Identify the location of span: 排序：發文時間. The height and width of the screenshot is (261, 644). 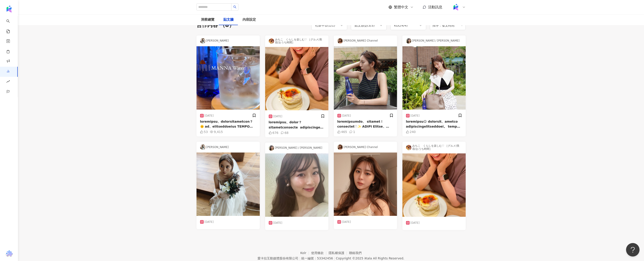
(448, 25).